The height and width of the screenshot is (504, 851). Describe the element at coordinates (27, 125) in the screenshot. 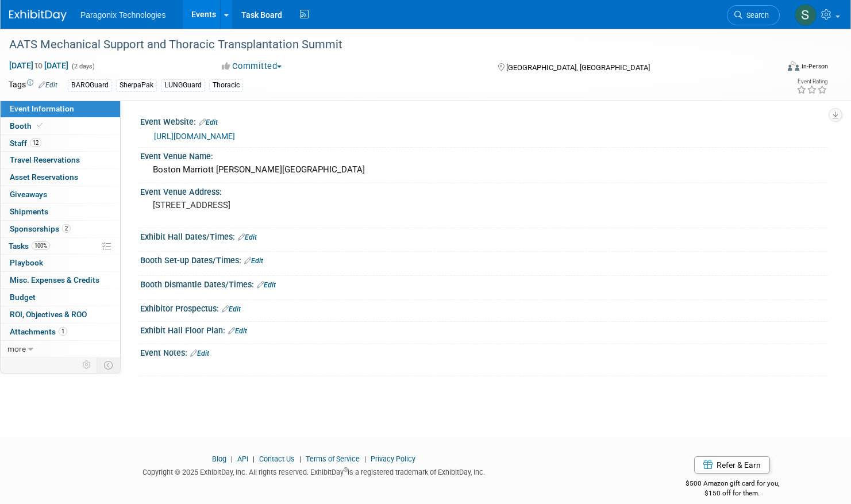

I see `span: Booth` at that location.